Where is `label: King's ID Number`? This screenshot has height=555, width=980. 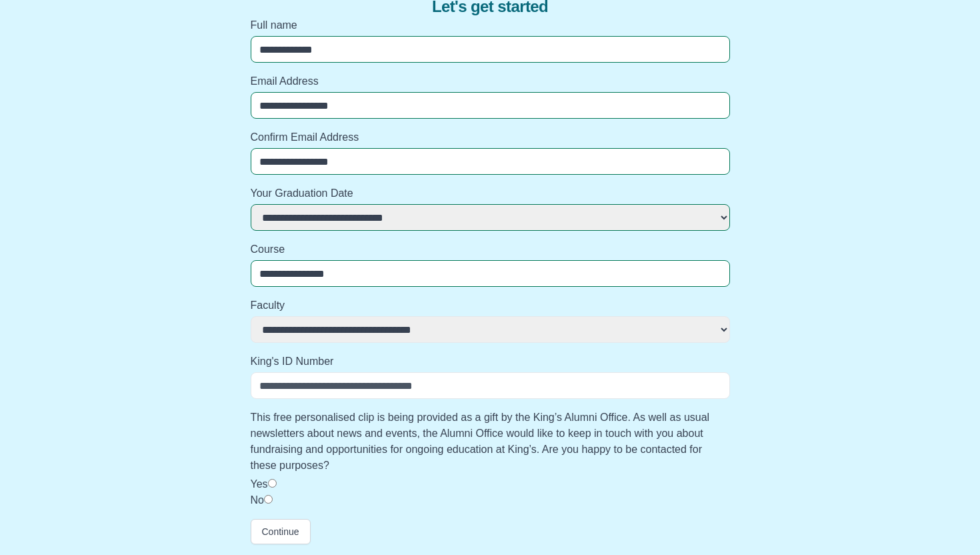 label: King's ID Number is located at coordinates (490, 361).